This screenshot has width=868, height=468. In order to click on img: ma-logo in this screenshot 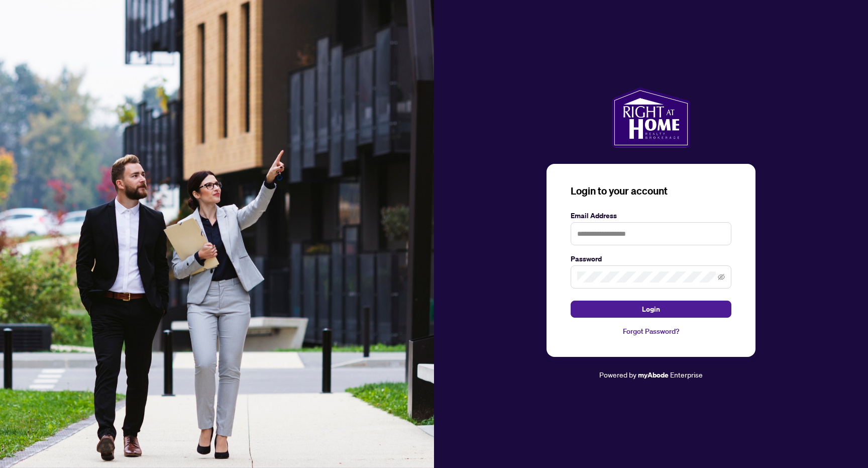, I will do `click(650, 118)`.